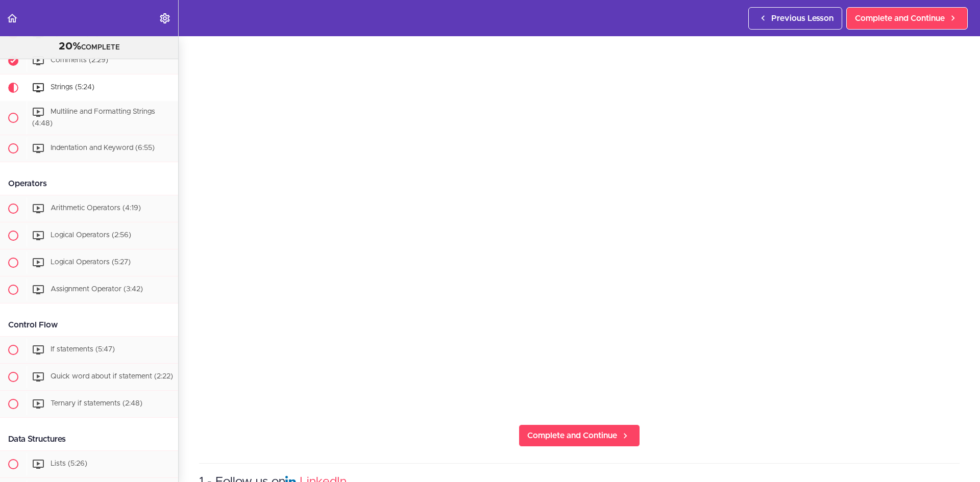 The height and width of the screenshot is (482, 980). What do you see at coordinates (79, 60) in the screenshot?
I see `span: Comments (2:29)` at bounding box center [79, 60].